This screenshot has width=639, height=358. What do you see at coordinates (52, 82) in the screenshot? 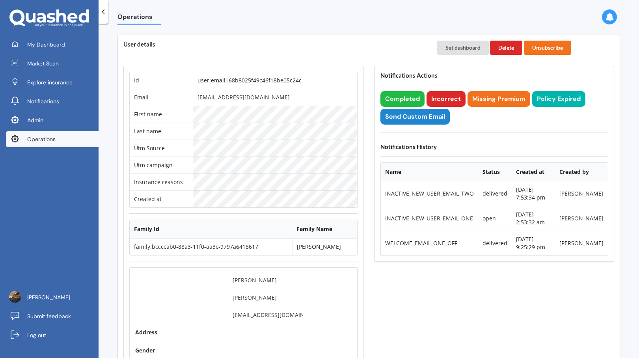
I see `a: Explore insurance` at bounding box center [52, 82].